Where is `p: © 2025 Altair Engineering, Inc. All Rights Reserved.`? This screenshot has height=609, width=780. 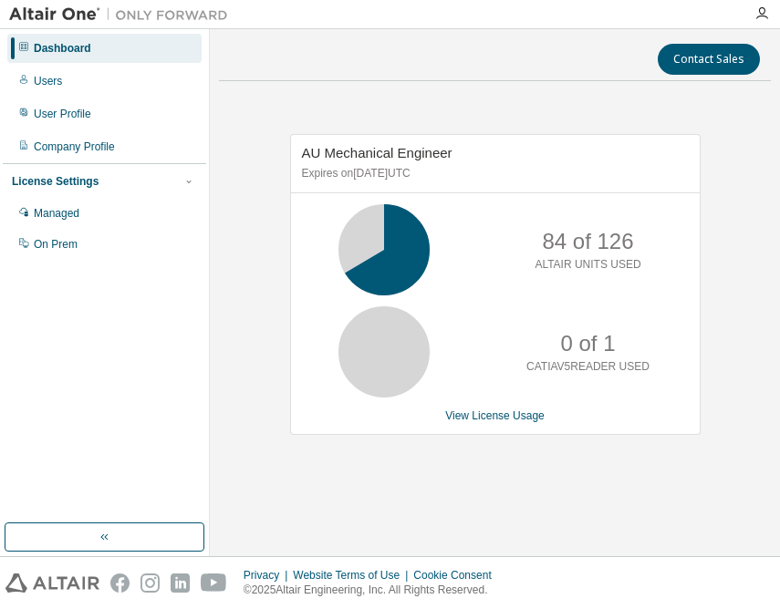
p: © 2025 Altair Engineering, Inc. All Rights Reserved. is located at coordinates (373, 590).